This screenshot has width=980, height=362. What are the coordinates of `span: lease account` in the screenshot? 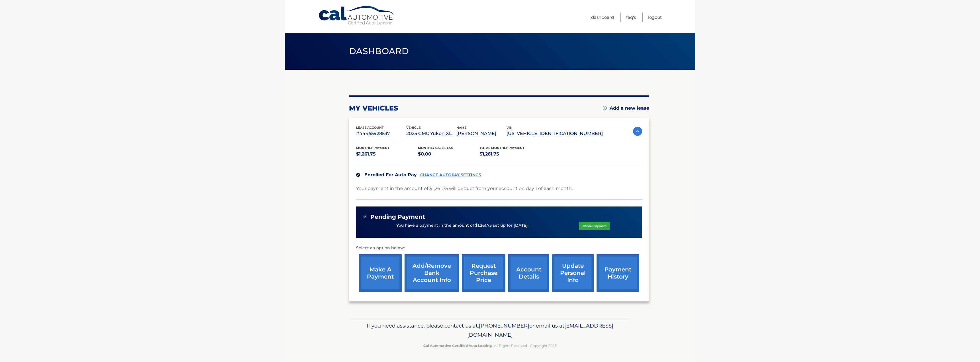 It's located at (370, 128).